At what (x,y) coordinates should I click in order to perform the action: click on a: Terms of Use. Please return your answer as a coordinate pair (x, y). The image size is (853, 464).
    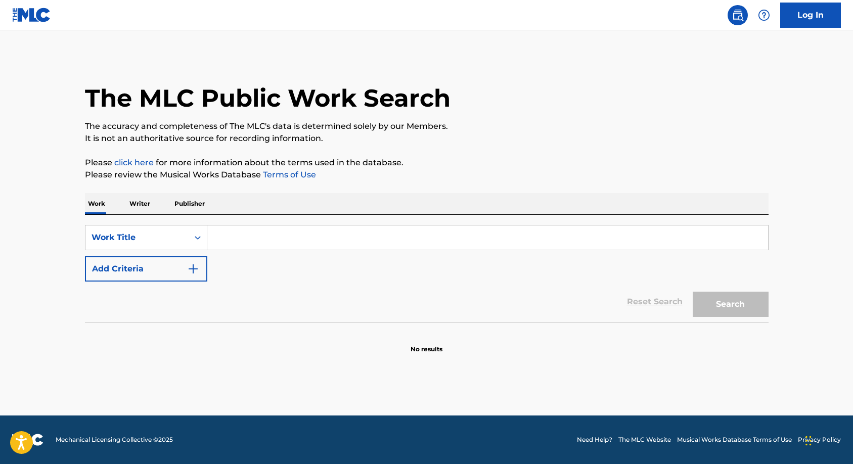
    Looking at the image, I should click on (288, 175).